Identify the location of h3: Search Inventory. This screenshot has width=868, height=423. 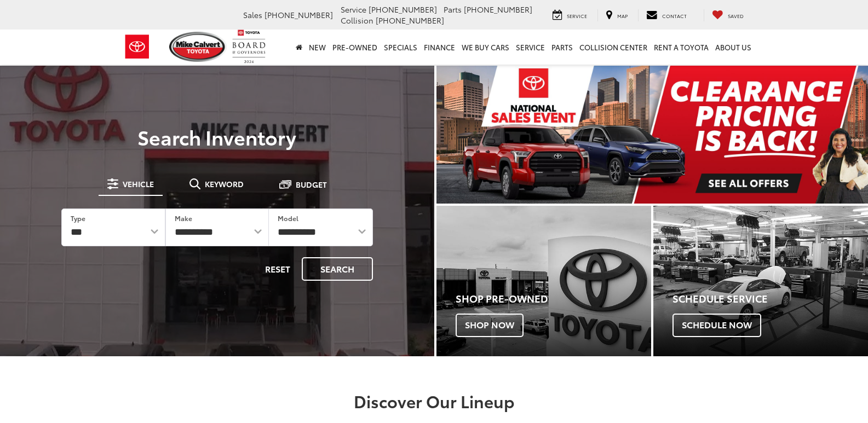
(217, 137).